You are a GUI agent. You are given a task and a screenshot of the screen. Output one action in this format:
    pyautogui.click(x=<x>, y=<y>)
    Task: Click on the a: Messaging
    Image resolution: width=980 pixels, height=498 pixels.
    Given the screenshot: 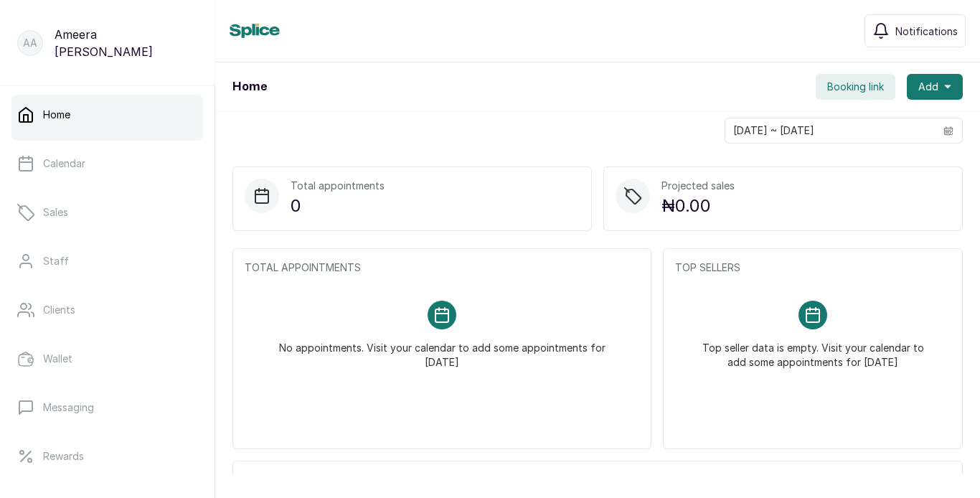 What is the action you would take?
    pyautogui.click(x=107, y=408)
    